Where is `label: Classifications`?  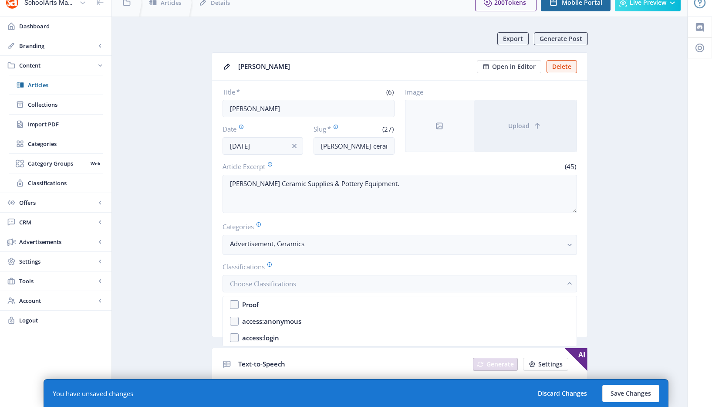
label: Classifications is located at coordinates (396, 267).